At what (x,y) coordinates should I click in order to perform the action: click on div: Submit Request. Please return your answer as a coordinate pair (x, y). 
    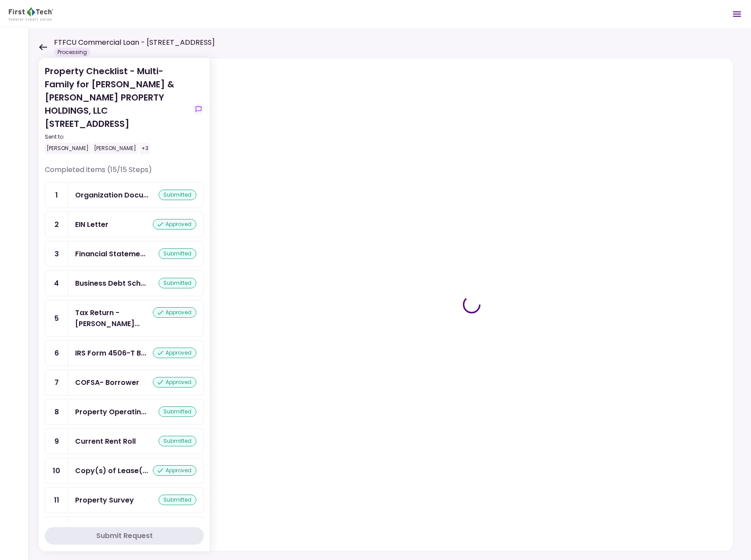
    Looking at the image, I should click on (124, 536).